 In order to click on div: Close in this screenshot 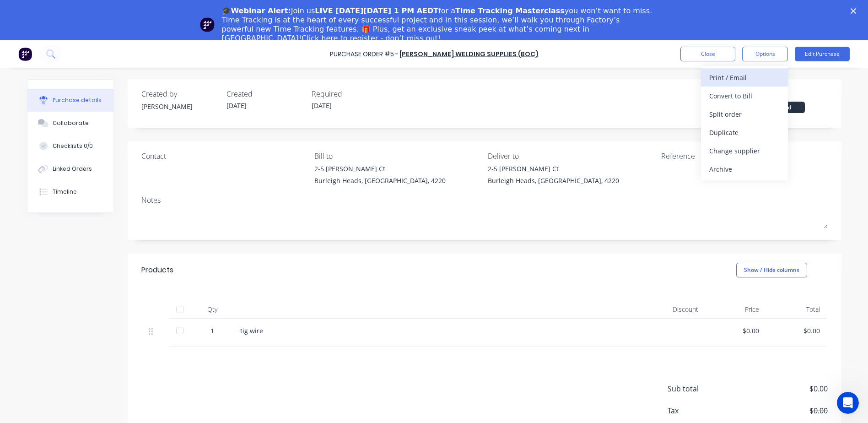, I will do `click(855, 11)`.